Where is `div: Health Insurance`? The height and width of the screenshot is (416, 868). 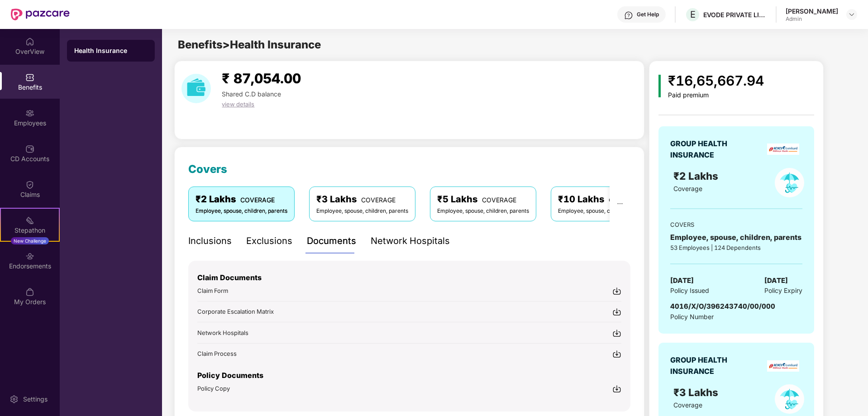
div: Health Insurance is located at coordinates (111, 51).